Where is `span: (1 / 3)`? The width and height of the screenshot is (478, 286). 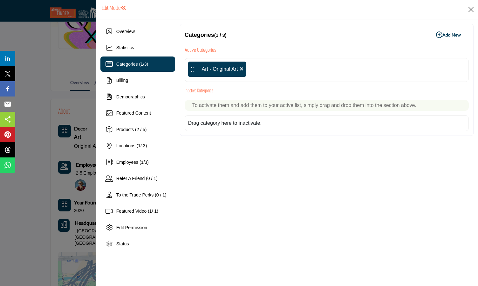 span: (1 / 3) is located at coordinates (220, 35).